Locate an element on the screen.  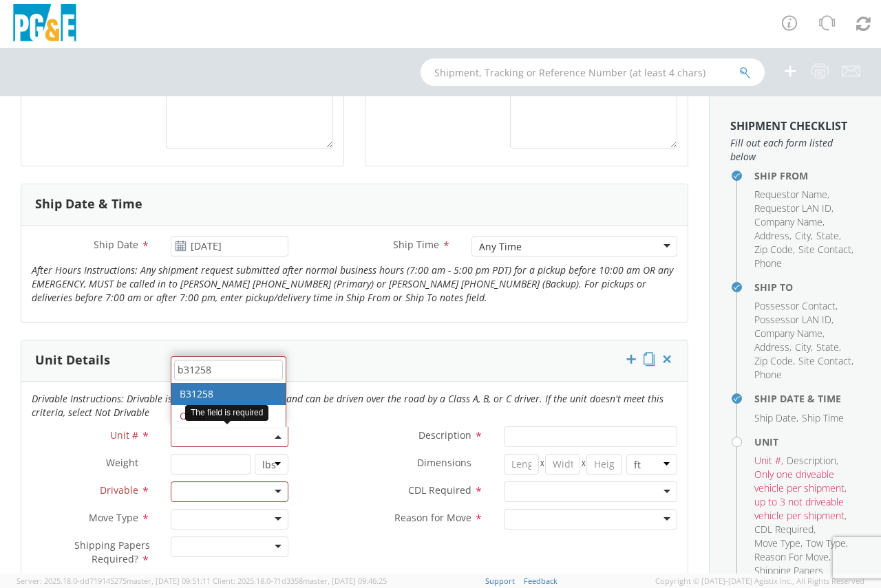
span: Possessor LAN ID is located at coordinates (794, 319).